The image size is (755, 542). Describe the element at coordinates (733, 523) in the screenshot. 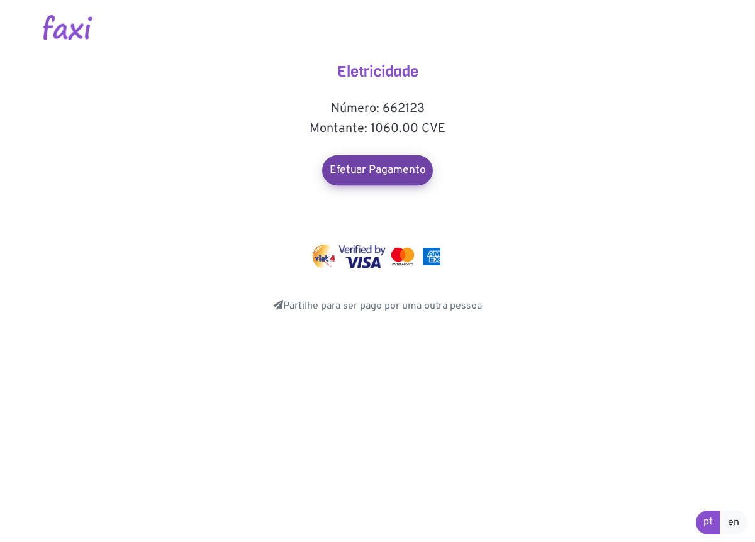

I see `a: en` at that location.